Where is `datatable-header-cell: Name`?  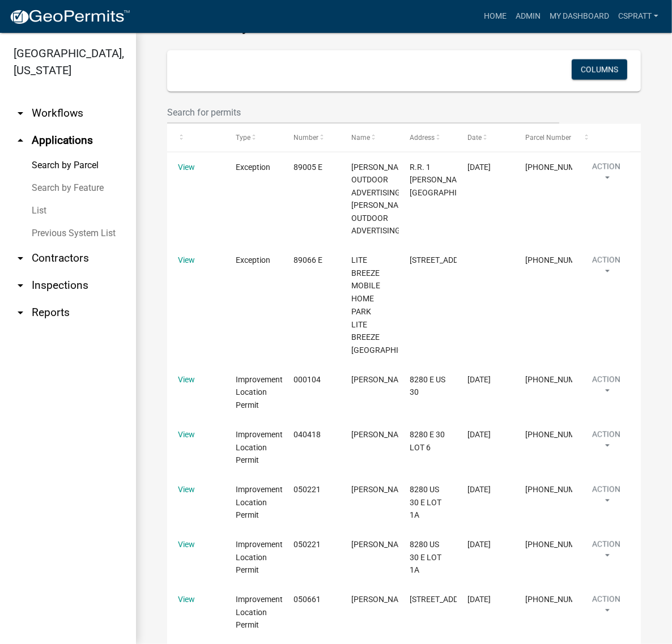
datatable-header-cell: Name is located at coordinates (369, 138).